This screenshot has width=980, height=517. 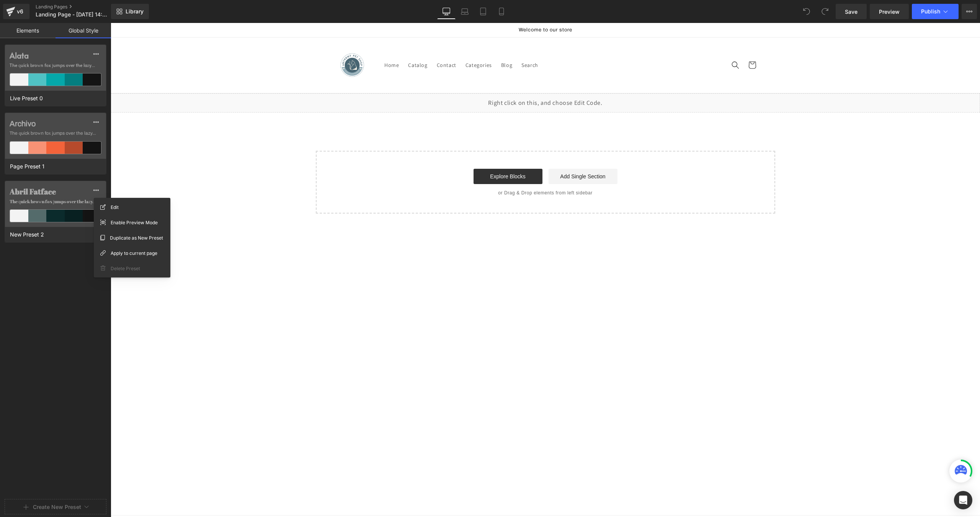 I want to click on span: Publish, so click(x=931, y=11).